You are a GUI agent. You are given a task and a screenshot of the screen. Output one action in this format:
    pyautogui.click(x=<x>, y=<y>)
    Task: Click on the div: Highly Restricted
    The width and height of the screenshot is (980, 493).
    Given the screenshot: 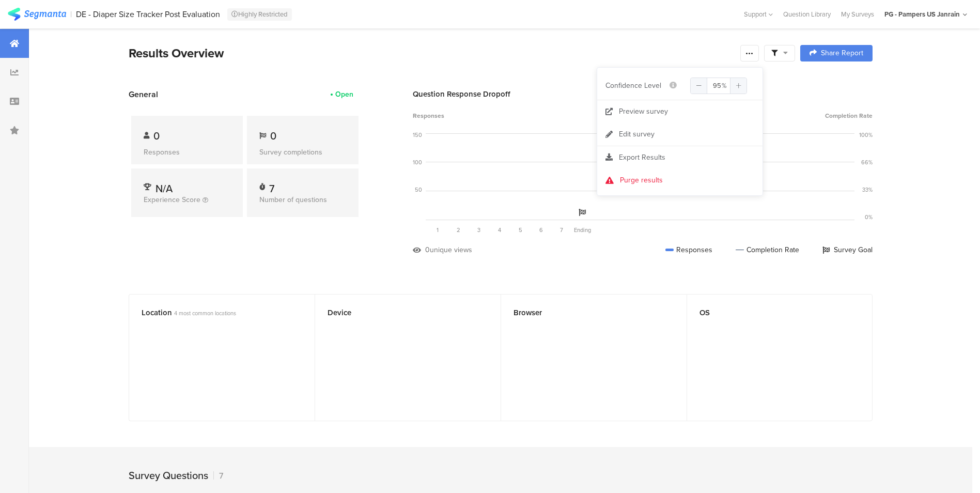 What is the action you would take?
    pyautogui.click(x=260, y=15)
    